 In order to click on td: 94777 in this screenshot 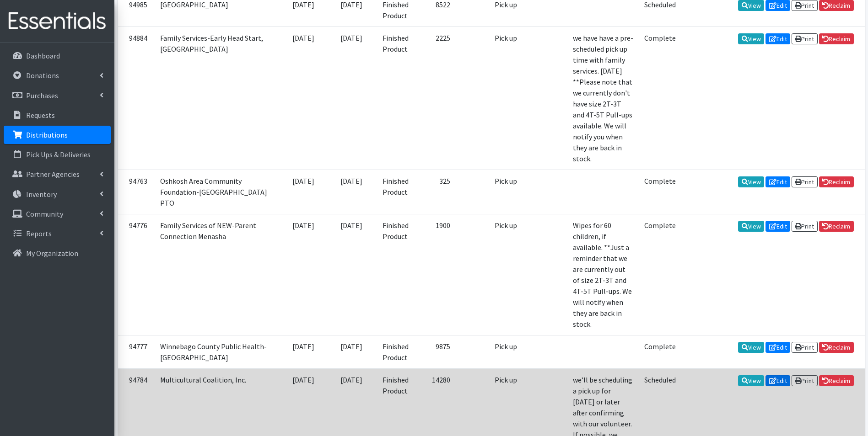, I will do `click(136, 352)`.